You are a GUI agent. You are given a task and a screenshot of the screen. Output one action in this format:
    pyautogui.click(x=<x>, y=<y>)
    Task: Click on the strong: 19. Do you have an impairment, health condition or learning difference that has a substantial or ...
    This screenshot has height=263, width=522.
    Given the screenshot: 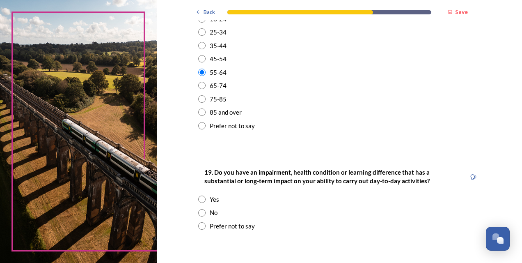 What is the action you would take?
    pyautogui.click(x=318, y=176)
    